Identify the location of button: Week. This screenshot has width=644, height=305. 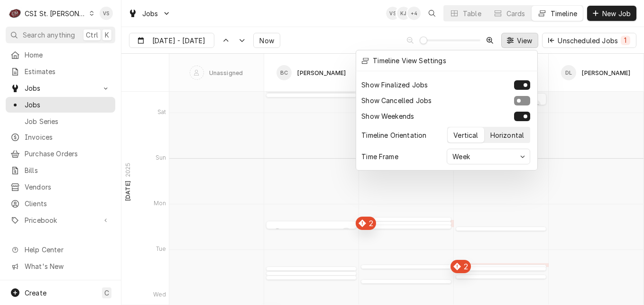
(489, 156).